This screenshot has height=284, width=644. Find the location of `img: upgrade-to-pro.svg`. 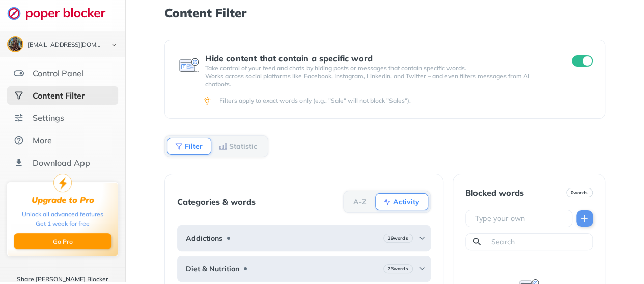

img: upgrade-to-pro.svg is located at coordinates (62, 183).